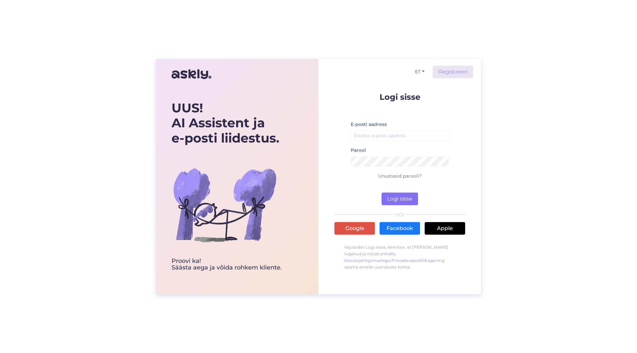 The image size is (637, 353). What do you see at coordinates (400, 229) in the screenshot?
I see `a: Facebook` at bounding box center [400, 229].